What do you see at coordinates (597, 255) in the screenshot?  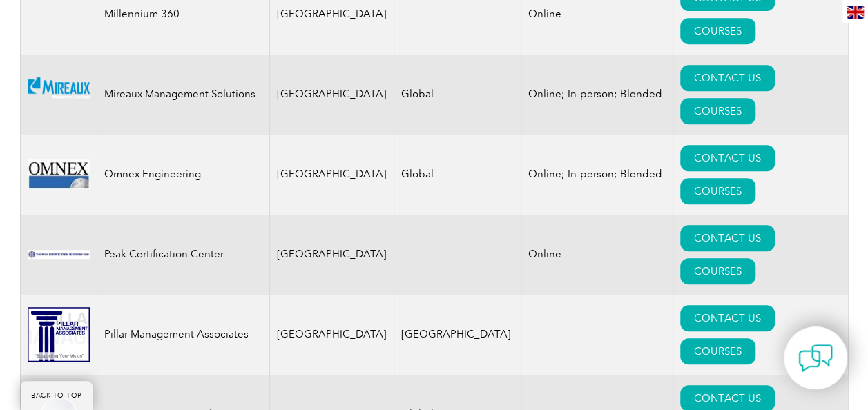 I see `td: Online` at bounding box center [597, 255].